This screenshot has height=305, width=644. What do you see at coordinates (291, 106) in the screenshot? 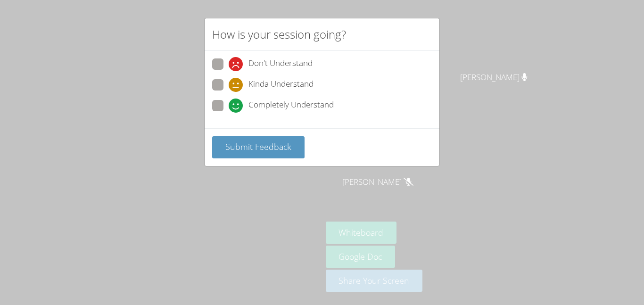
I see `span: Completely Understand` at bounding box center [291, 106].